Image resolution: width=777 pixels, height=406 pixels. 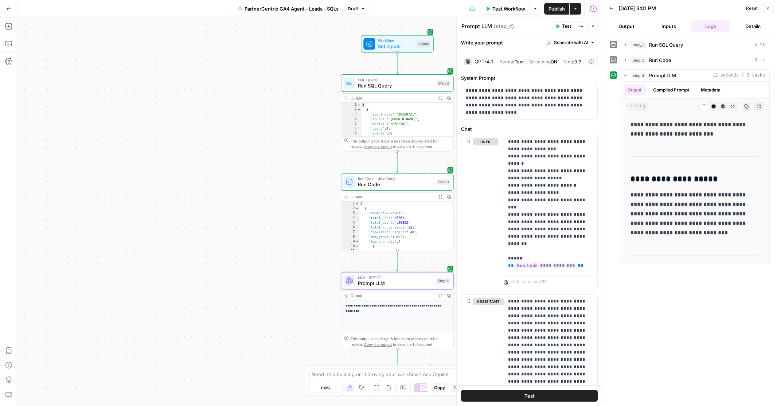 What do you see at coordinates (638, 75) in the screenshot?
I see `span: step_4` at bounding box center [638, 75].